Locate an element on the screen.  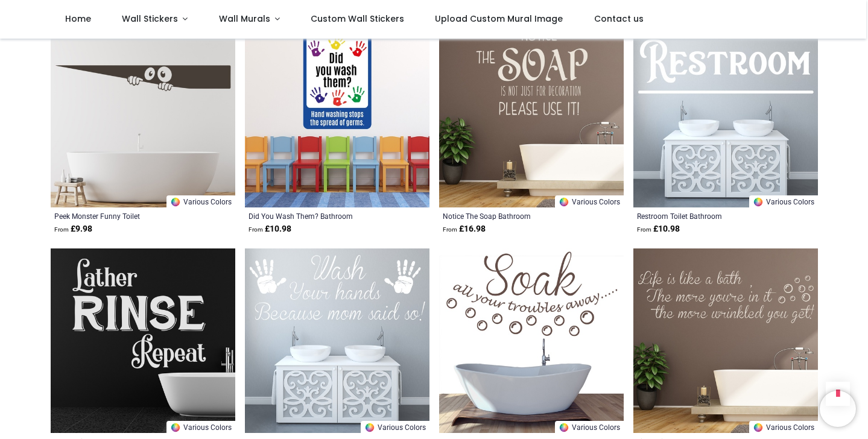
div: Notice The Soap Bathroom is located at coordinates (513, 216).